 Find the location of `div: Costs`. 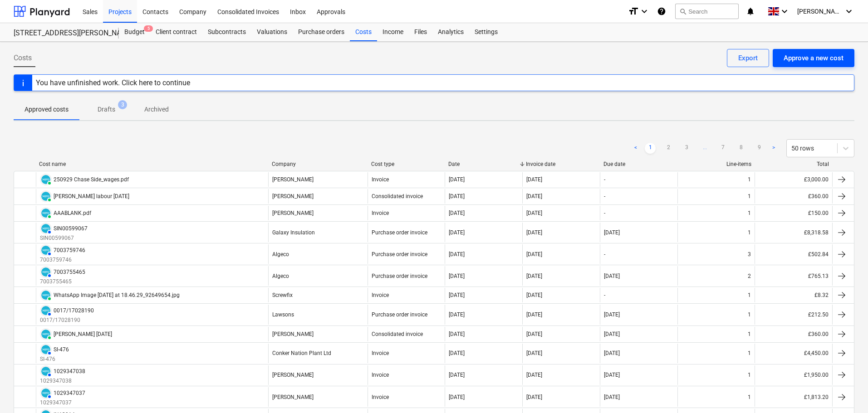

div: Costs is located at coordinates (363, 32).